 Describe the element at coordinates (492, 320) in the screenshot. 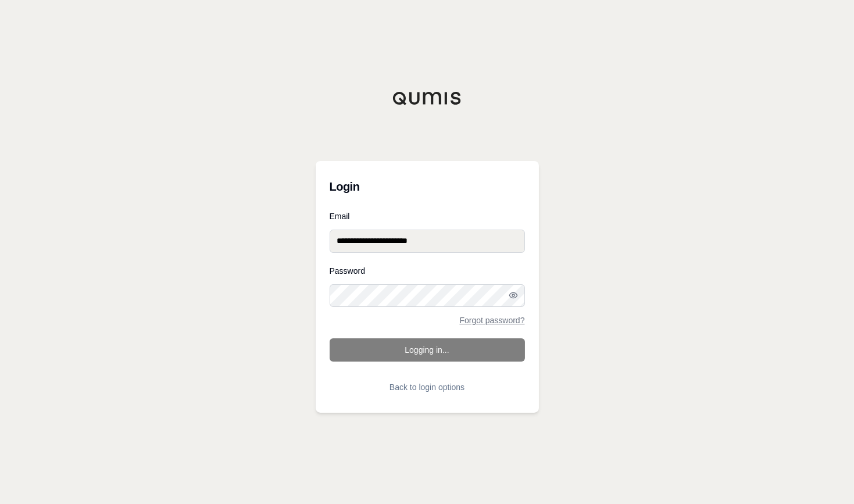

I see `a: Forgot password?` at that location.